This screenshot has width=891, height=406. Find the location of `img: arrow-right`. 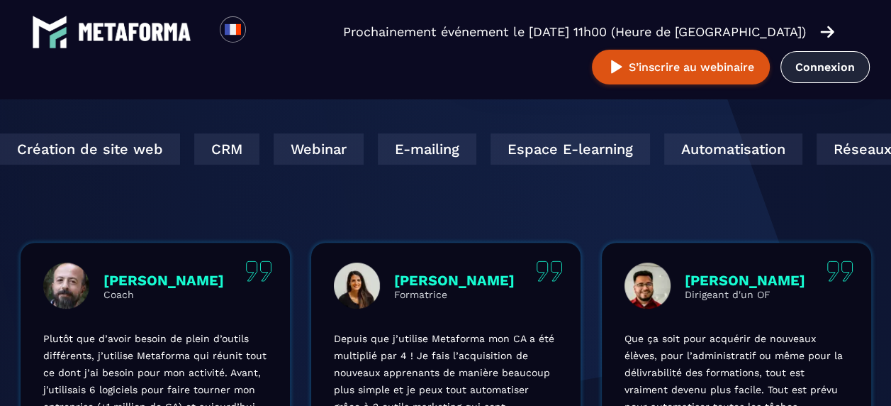

img: arrow-right is located at coordinates (827, 32).